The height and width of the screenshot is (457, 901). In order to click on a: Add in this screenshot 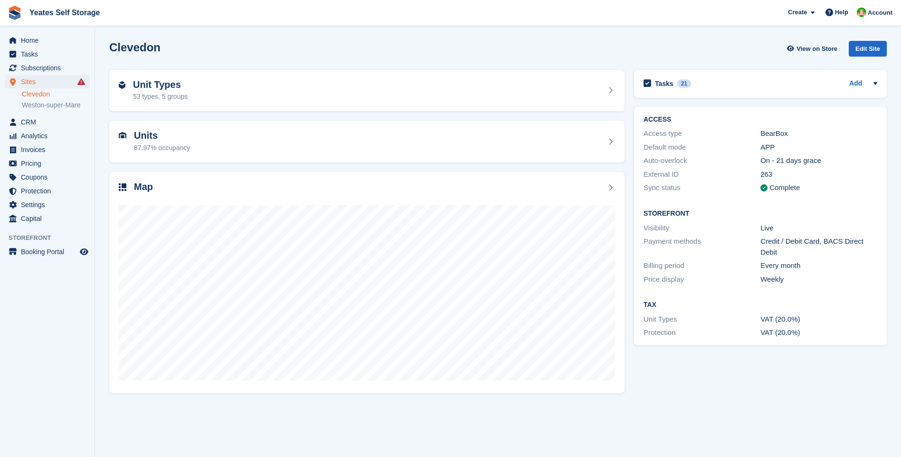, I will do `click(855, 84)`.